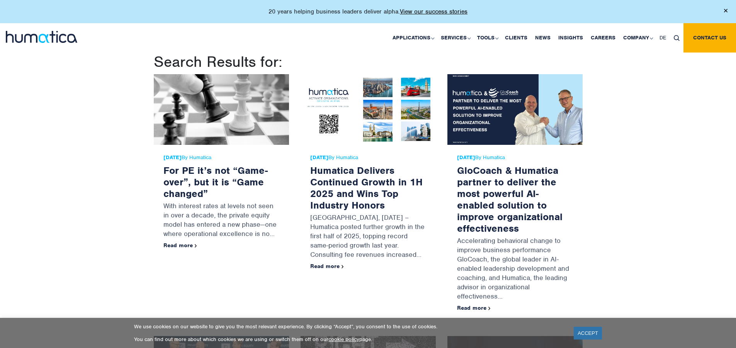 The width and height of the screenshot is (736, 348). Describe the element at coordinates (344, 339) in the screenshot. I see `a: cookie policy` at that location.